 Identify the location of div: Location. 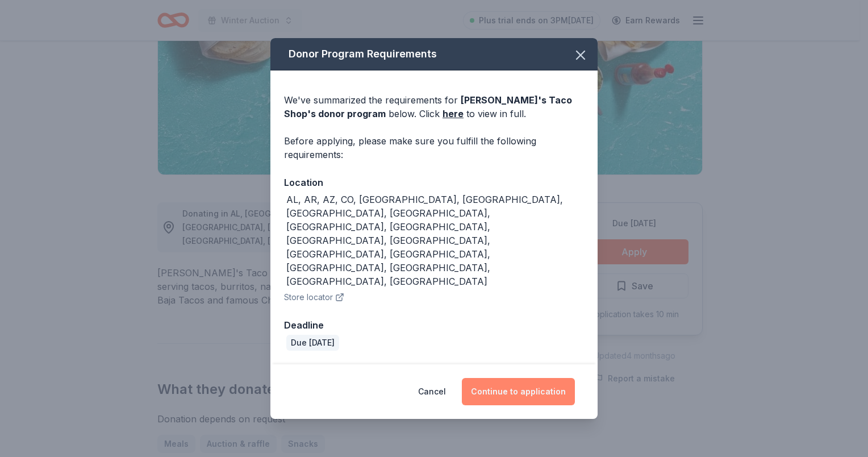
(434, 183).